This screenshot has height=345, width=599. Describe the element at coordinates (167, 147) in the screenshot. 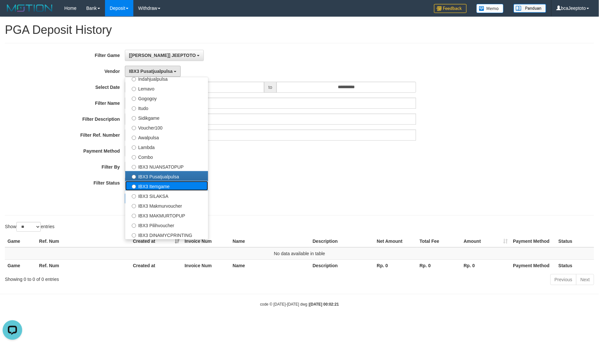

I see `label: Lambda` at that location.